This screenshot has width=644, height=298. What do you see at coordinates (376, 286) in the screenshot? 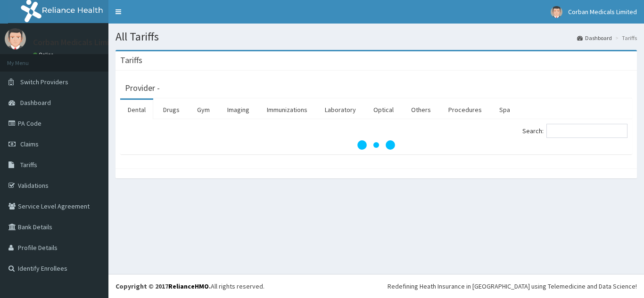
I see `footer: All rights reserved.` at bounding box center [376, 286].